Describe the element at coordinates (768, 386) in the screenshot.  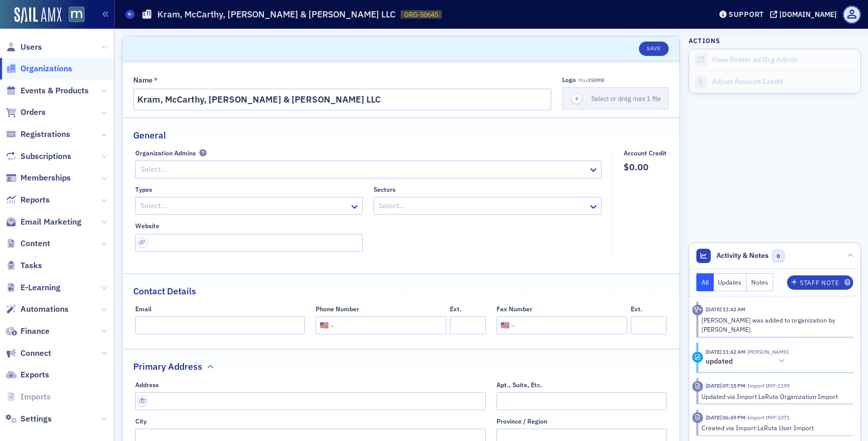
I see `span: Import IMP-1199` at that location.